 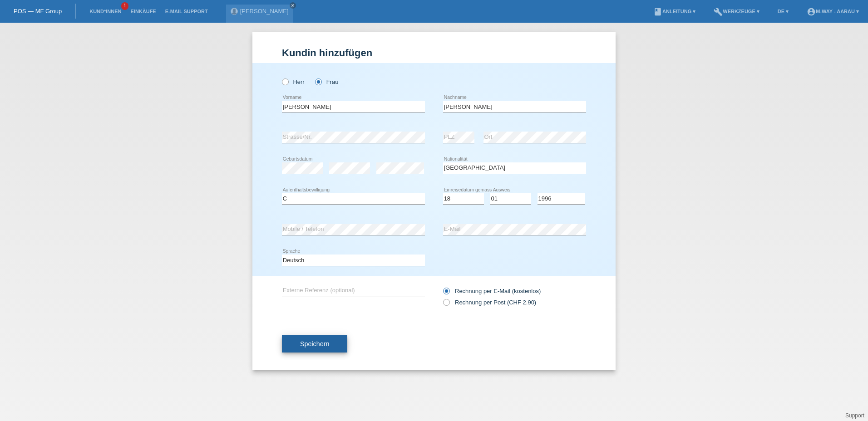 What do you see at coordinates (492, 291) in the screenshot?
I see `label: Rechnung per E-Mail (kostenlos)` at bounding box center [492, 291].